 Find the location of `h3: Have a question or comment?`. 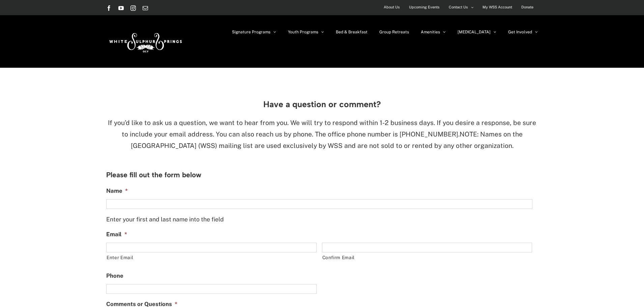

h3: Have a question or comment? is located at coordinates (322, 104).